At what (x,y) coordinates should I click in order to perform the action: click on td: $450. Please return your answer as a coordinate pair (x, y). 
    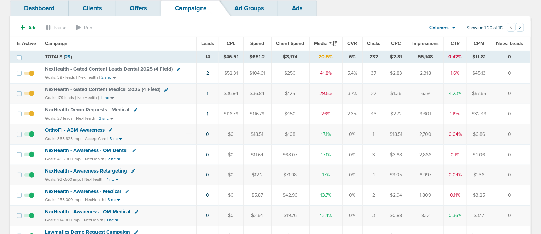
    Looking at the image, I should click on (290, 114).